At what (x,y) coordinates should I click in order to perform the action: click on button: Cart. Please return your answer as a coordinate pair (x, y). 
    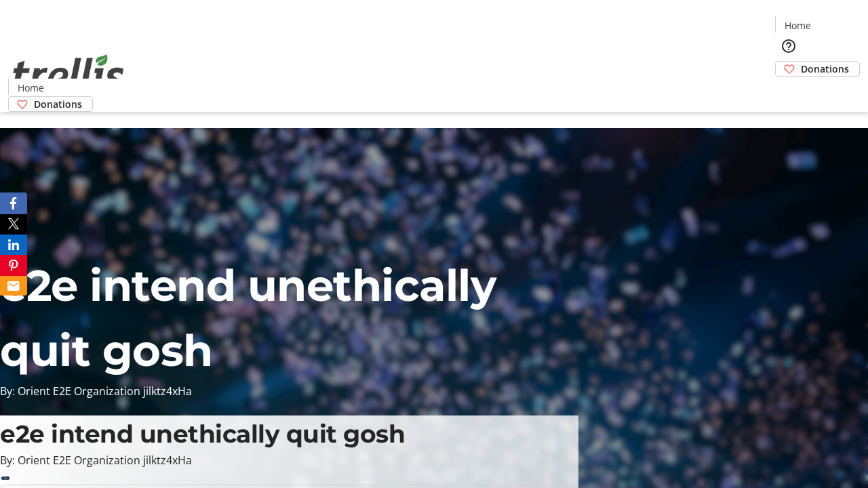
    Looking at the image, I should click on (789, 90).